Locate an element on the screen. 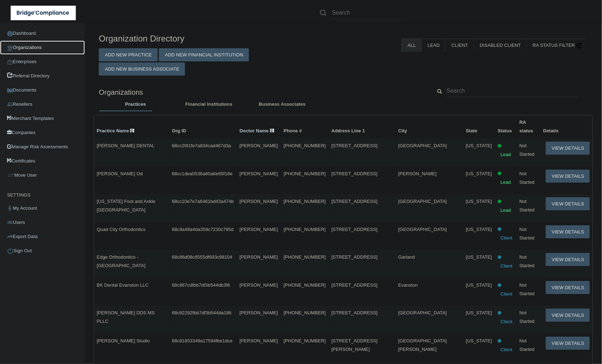  label: Financial Institutions is located at coordinates (209, 104).